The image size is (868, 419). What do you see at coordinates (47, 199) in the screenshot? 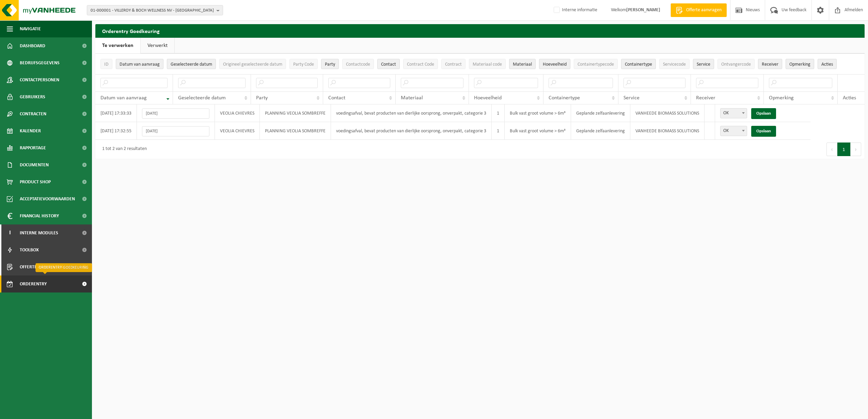
I see `span: Acceptatievoorwaarden` at bounding box center [47, 199].